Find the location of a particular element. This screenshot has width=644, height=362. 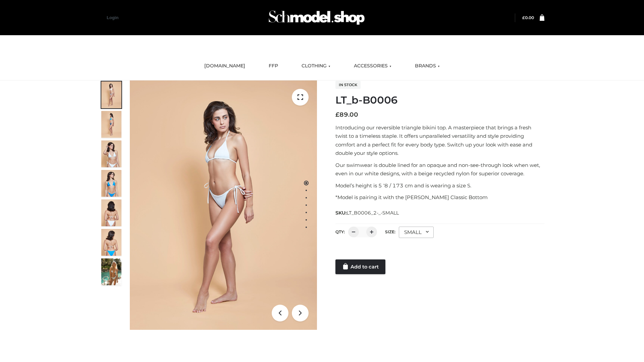

a: Add to cart is located at coordinates (360, 267).